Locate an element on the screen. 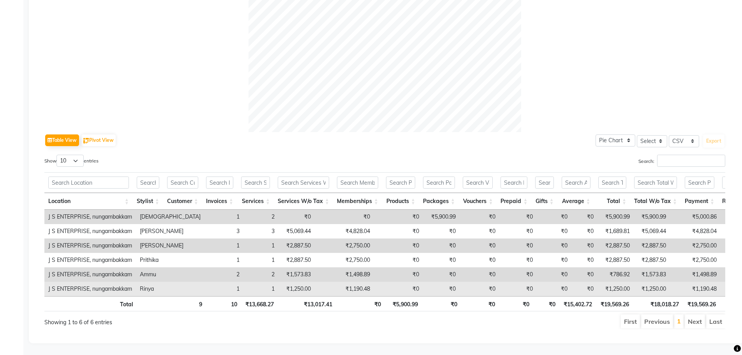 This screenshot has width=742, height=355. input: Search Customer is located at coordinates (183, 182).